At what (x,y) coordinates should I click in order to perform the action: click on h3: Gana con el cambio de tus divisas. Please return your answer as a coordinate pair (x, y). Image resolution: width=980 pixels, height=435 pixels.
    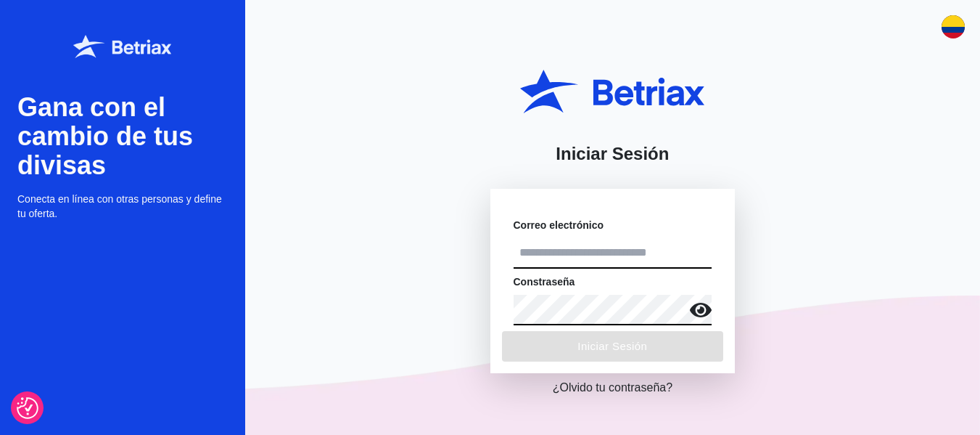
    Looking at the image, I should click on (122, 137).